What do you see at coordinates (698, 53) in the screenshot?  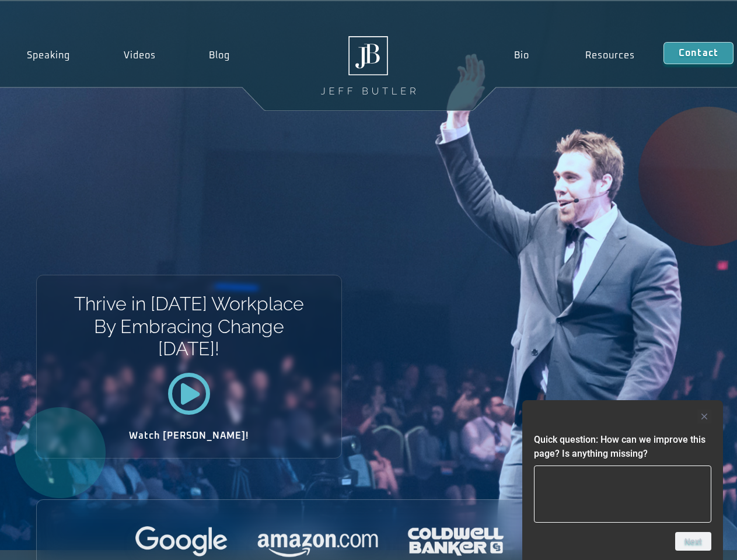 I see `span: Contact` at bounding box center [698, 53].